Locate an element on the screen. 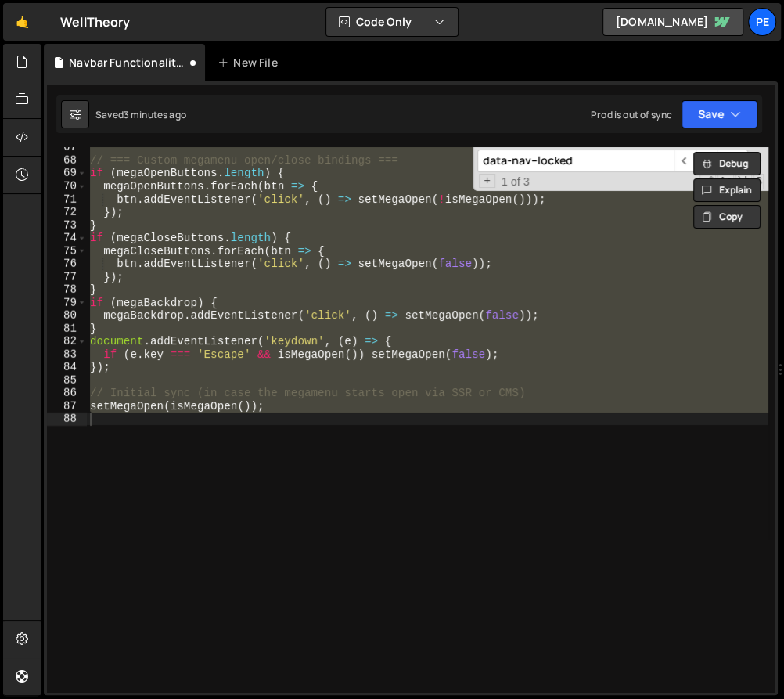 The width and height of the screenshot is (784, 699). div: 74 is located at coordinates (67, 238).